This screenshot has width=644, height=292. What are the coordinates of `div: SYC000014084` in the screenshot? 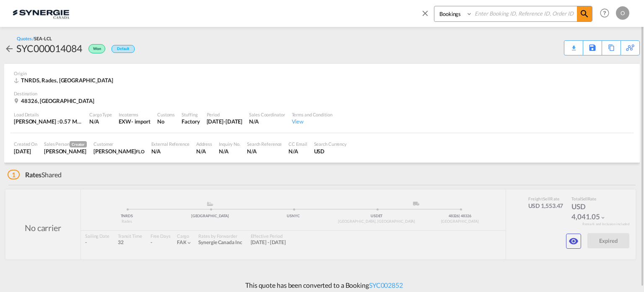 It's located at (49, 48).